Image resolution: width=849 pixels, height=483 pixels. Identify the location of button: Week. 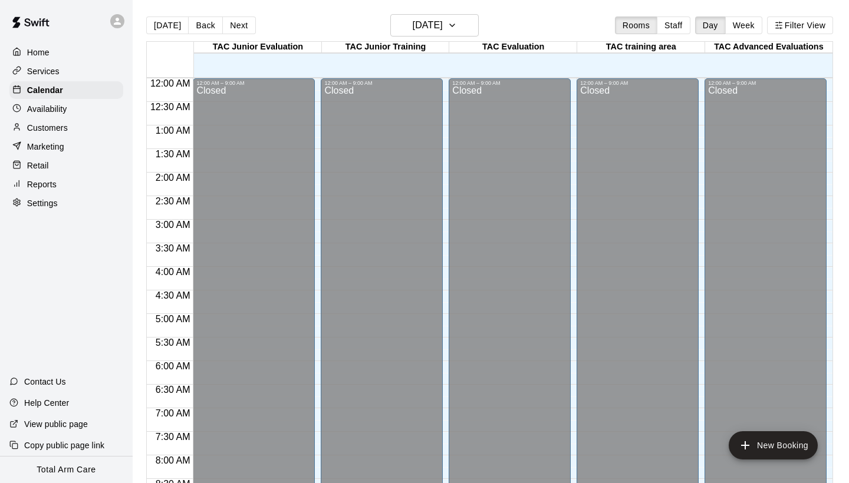
(743, 25).